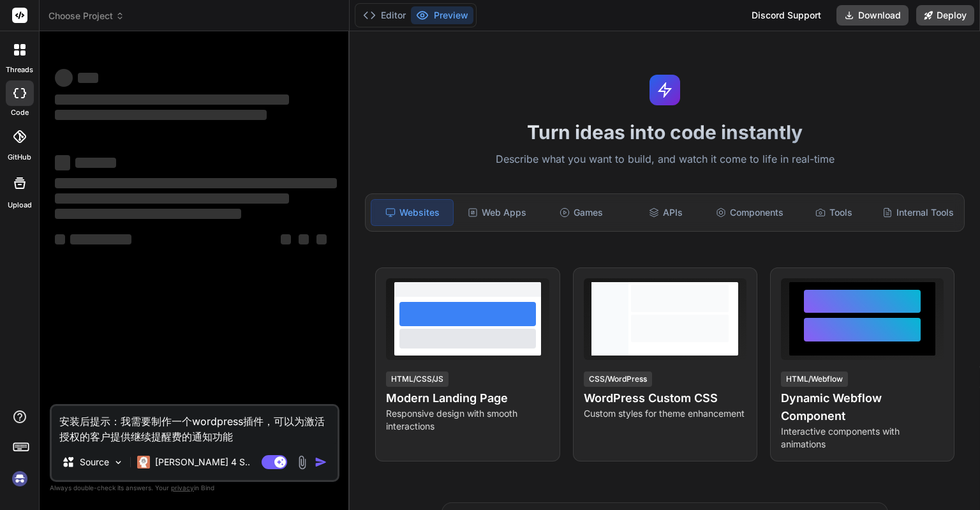  I want to click on span: Choose Project, so click(86, 16).